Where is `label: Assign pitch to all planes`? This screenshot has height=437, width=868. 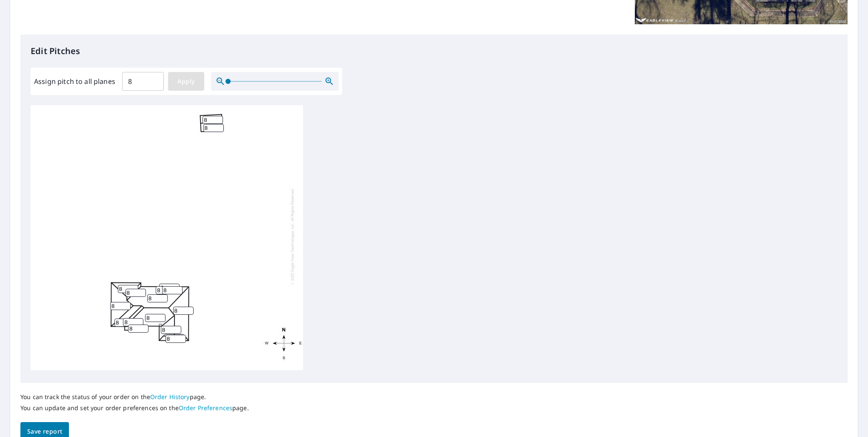 label: Assign pitch to all planes is located at coordinates (74, 82).